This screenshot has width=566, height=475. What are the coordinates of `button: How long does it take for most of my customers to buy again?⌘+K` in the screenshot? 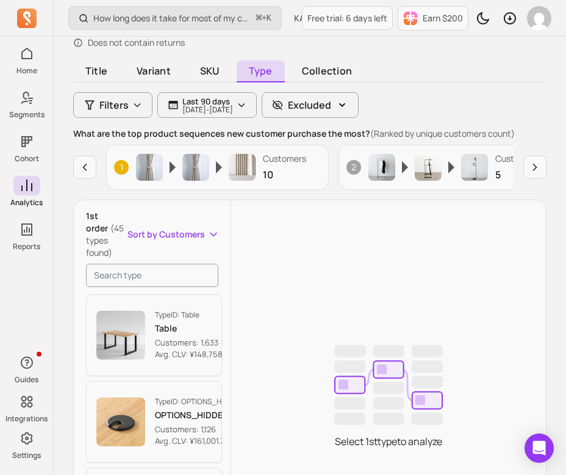 It's located at (175, 18).